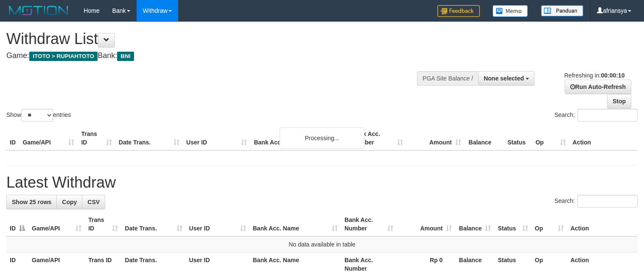 This screenshot has height=277, width=644. Describe the element at coordinates (594, 76) in the screenshot. I see `span: Refreshing in:` at that location.